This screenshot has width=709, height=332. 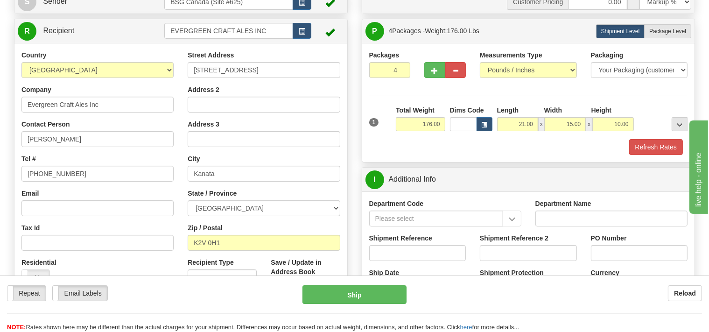 What do you see at coordinates (685, 293) in the screenshot?
I see `b: Reload` at bounding box center [685, 293].